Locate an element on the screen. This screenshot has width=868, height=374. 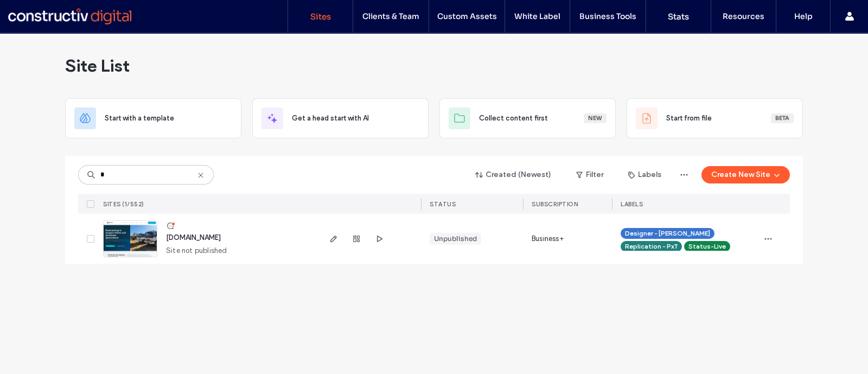
div: New is located at coordinates (595, 118).